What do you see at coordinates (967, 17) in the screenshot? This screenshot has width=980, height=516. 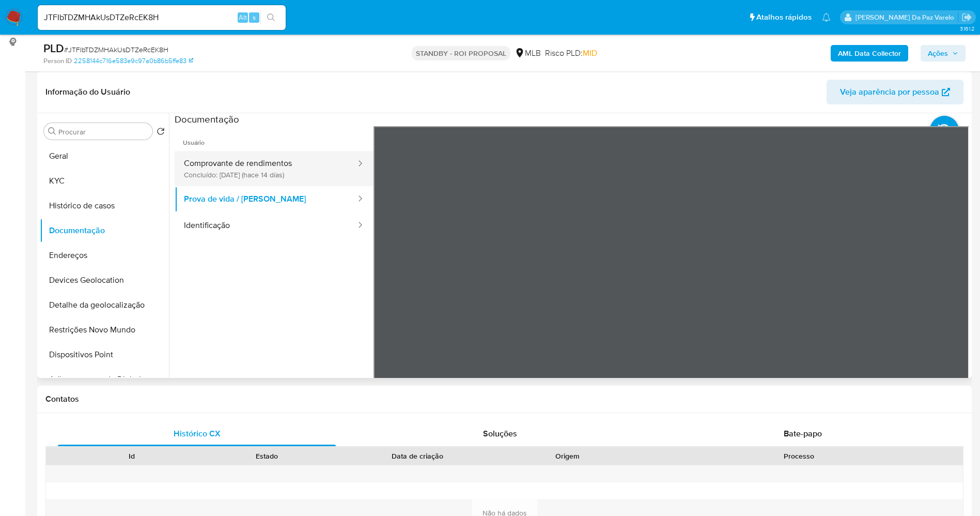 I see `a: Sair` at bounding box center [967, 17].